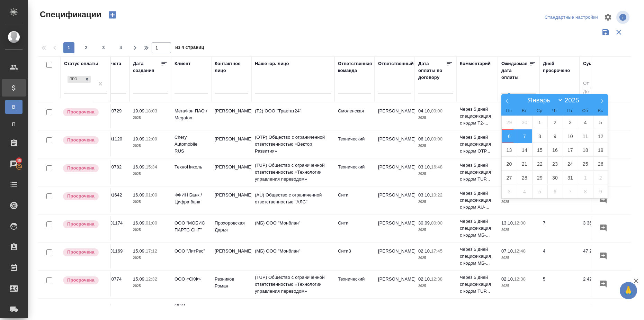 The image size is (644, 320). I want to click on div: Дата оплаты по договору, so click(432, 70).